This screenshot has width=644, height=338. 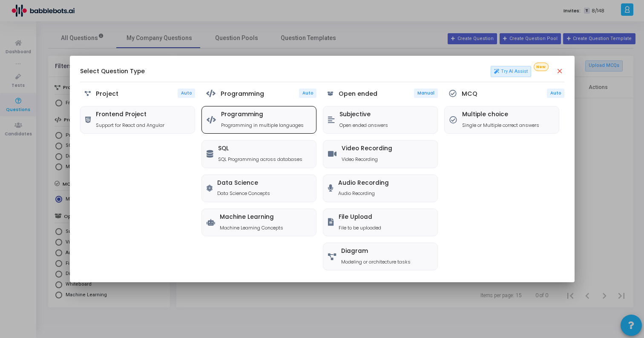 I want to click on h5: SQL, so click(x=260, y=149).